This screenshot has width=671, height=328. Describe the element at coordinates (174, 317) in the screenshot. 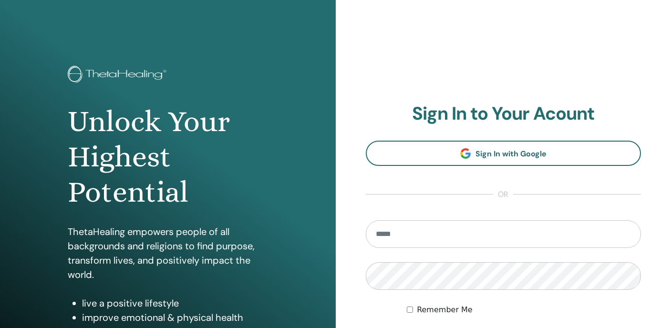

I see `li: improve emotional & physical health` at that location.